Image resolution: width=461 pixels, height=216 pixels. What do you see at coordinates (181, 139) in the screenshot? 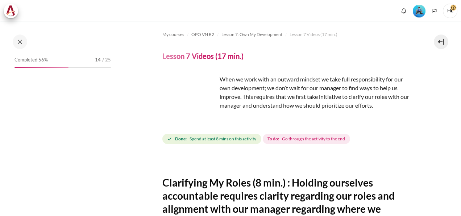
I see `strong: Done:` at bounding box center [181, 139].